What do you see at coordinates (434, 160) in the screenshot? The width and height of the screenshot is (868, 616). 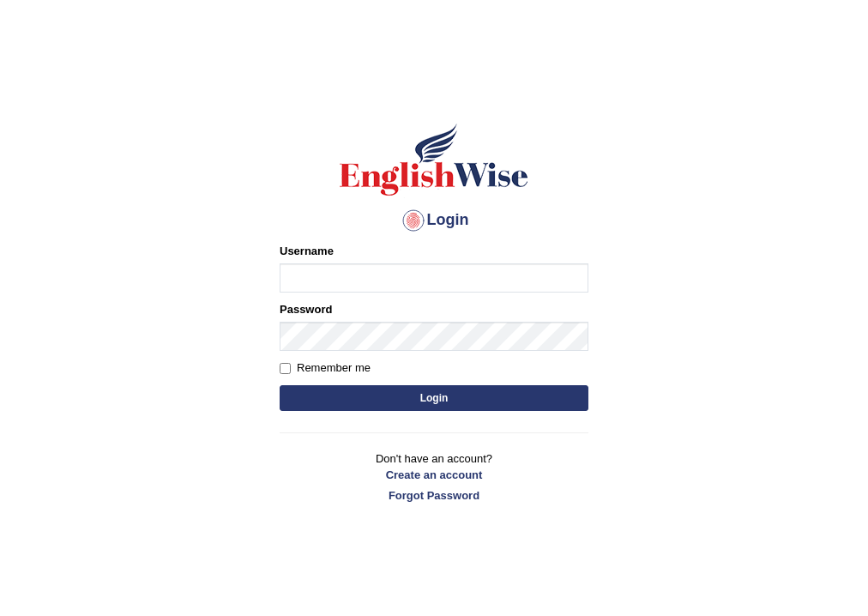 I see `img: Logo of English Wise sign in for intelligent practice with AI` at bounding box center [434, 160].